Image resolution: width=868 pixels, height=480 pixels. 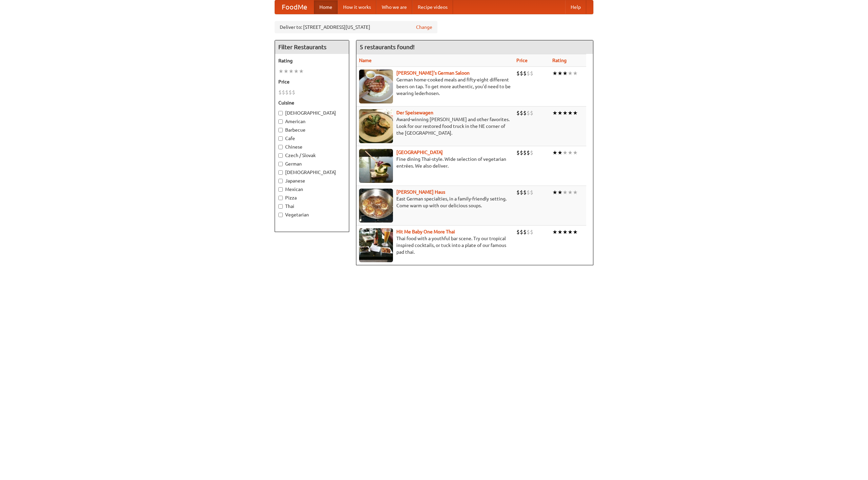 What do you see at coordinates (280, 130) in the screenshot?
I see `input: Barbecue` at bounding box center [280, 130].